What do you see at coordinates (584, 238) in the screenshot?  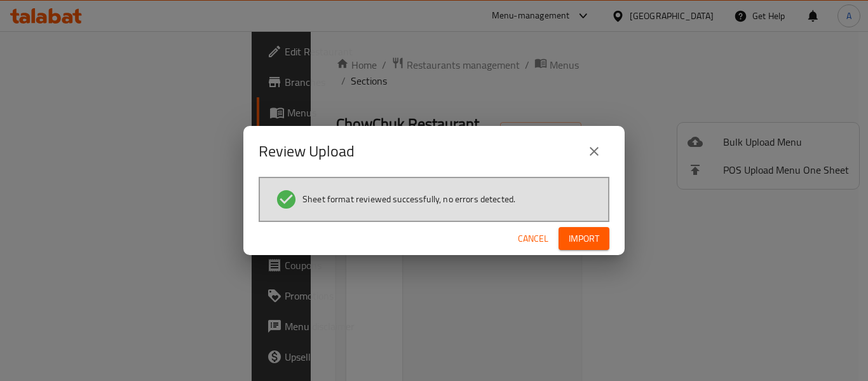 I see `span: Import` at bounding box center [584, 238].